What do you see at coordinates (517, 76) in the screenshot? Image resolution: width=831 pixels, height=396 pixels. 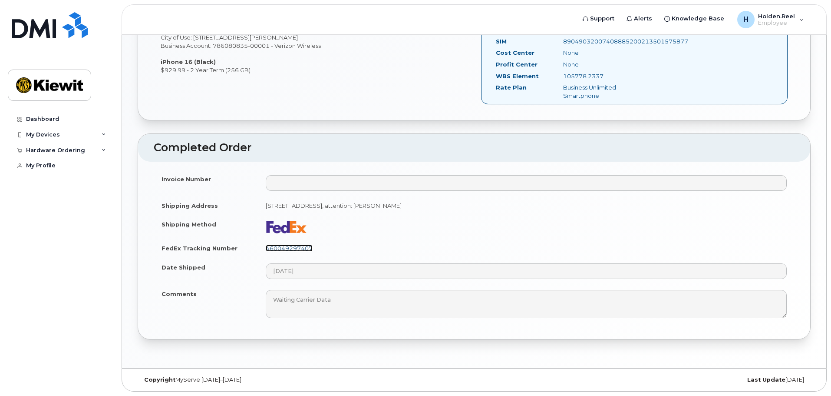 I see `label: WBS Element` at bounding box center [517, 76].